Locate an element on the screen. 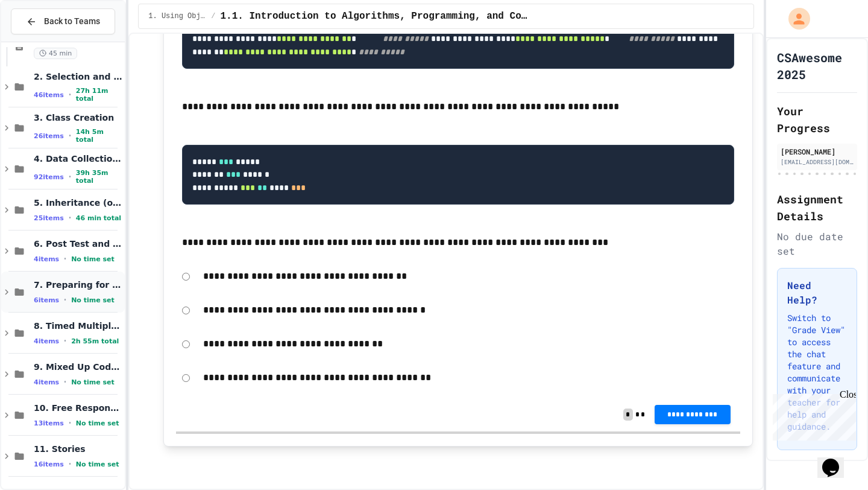 This screenshot has height=490, width=868. span: 6 items is located at coordinates (46, 300).